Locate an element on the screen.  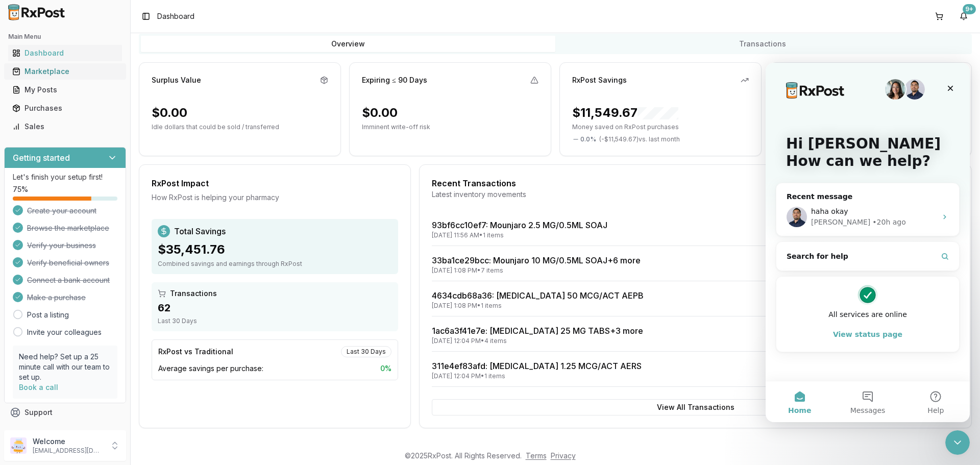
button: My Posts is located at coordinates (65, 90).